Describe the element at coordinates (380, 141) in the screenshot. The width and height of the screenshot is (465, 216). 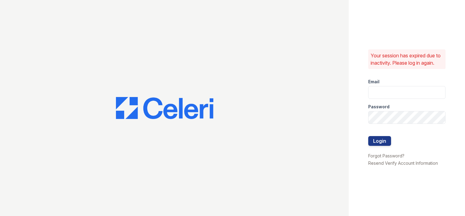
I see `button: Login` at that location.